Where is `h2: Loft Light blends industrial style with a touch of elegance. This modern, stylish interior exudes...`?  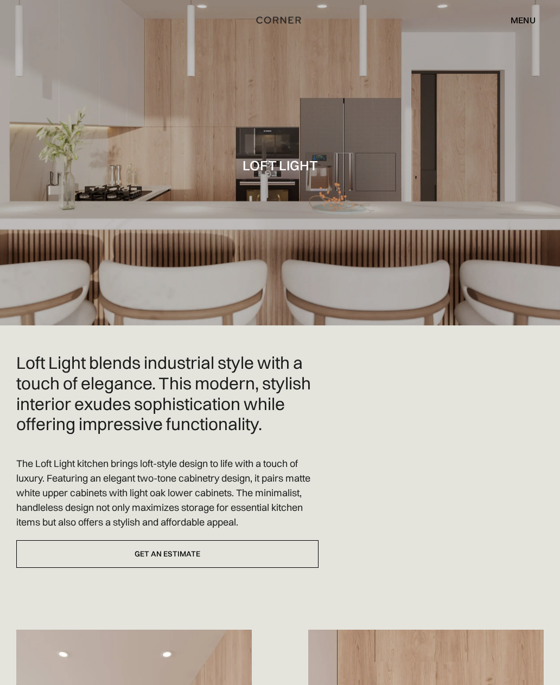
h2: Loft Light blends industrial style with a touch of elegance. This modern, stylish interior exudes... is located at coordinates (167, 393).